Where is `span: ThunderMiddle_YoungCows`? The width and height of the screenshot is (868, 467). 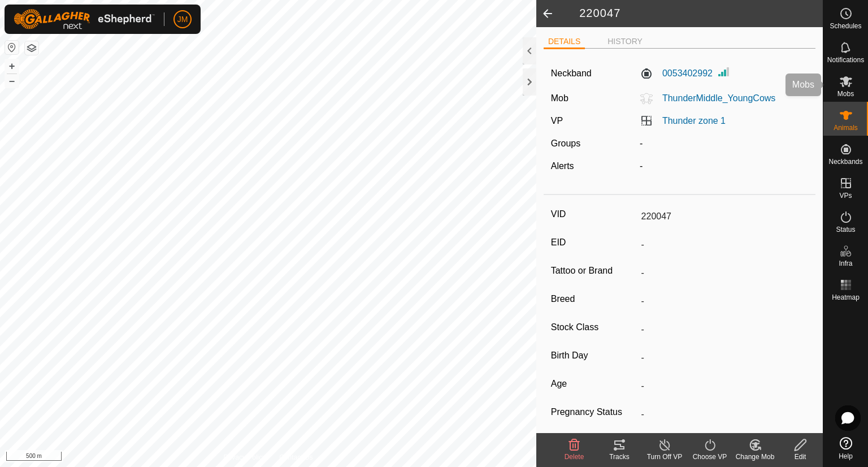
span: ThunderMiddle_YoungCows is located at coordinates (714, 98).